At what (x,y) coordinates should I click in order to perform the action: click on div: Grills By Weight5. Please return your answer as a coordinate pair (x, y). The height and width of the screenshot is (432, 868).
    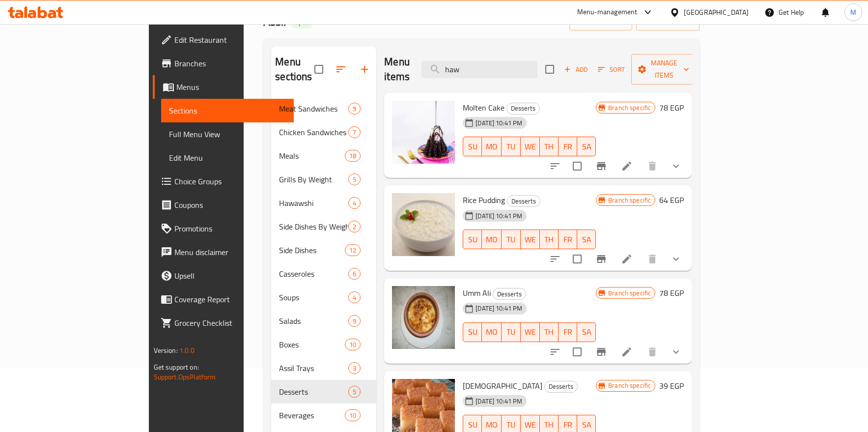
    Looking at the image, I should click on (324, 180).